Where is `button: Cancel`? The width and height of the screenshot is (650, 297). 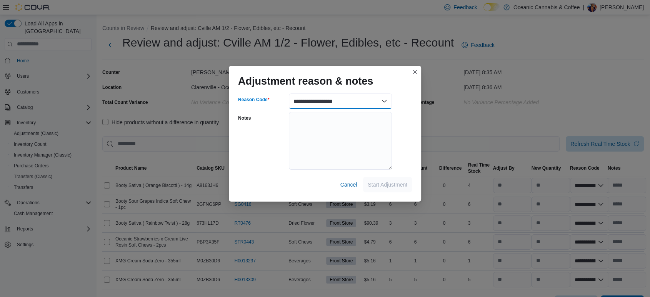 button: Cancel is located at coordinates (349, 185).